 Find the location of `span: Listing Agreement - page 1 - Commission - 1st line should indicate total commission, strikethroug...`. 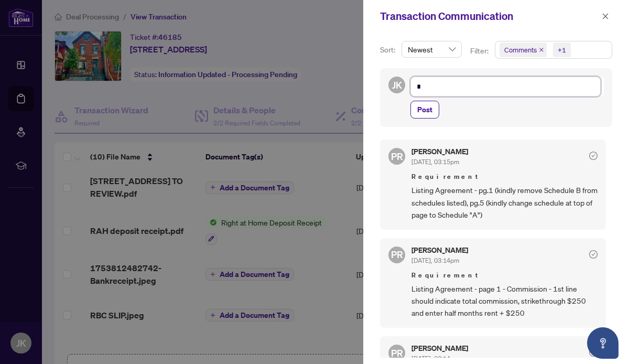

span: Listing Agreement - page 1 - Commission - 1st line should indicate total commission, strikethroug... is located at coordinates (504, 301).